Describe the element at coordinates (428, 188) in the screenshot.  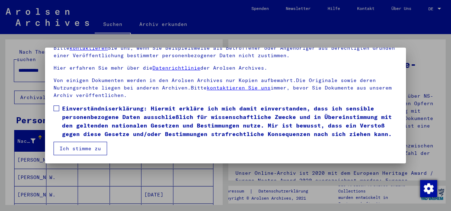
I see `div: Zustimmung ändern` at that location.